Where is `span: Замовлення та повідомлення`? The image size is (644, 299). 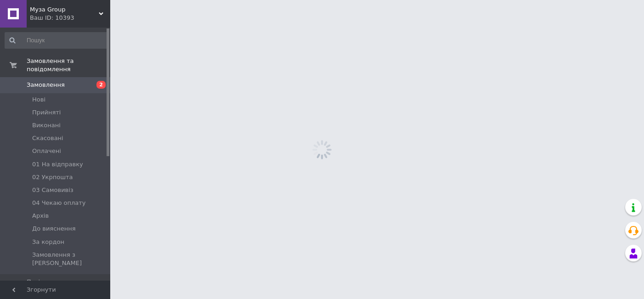
span: Замовлення та повідомлення is located at coordinates (68, 65).